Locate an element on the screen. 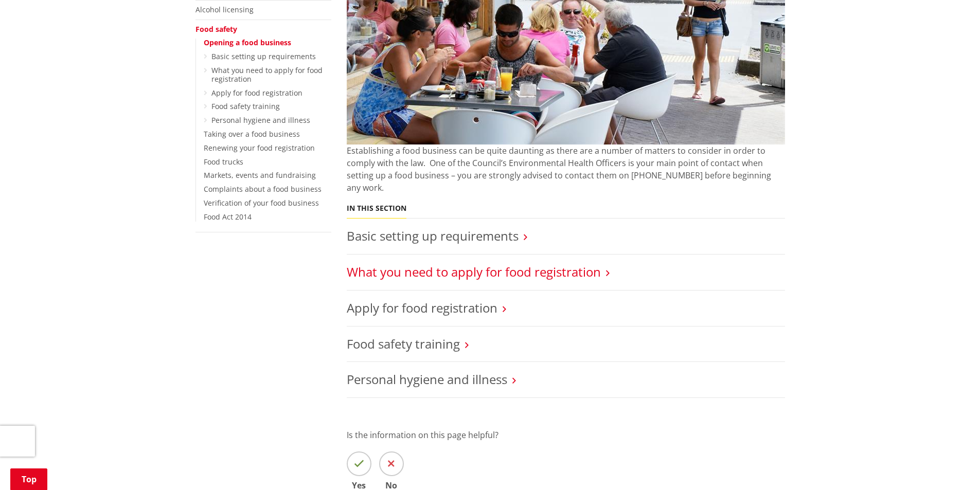  a: Complaints about a food business is located at coordinates (262, 189).